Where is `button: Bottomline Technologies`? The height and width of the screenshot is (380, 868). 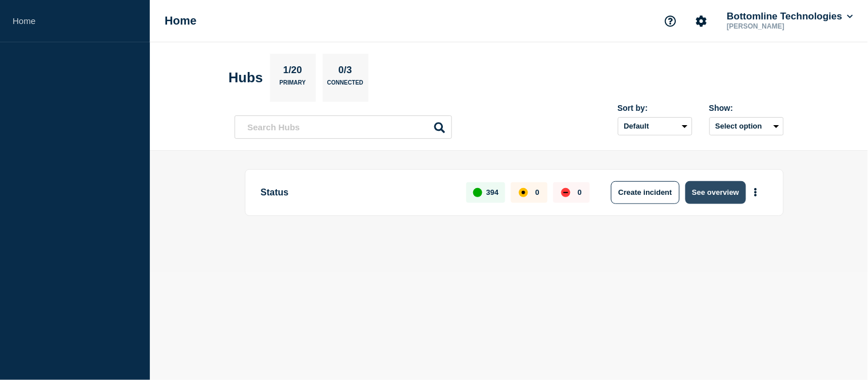
button: Bottomline Technologies is located at coordinates (790, 17).